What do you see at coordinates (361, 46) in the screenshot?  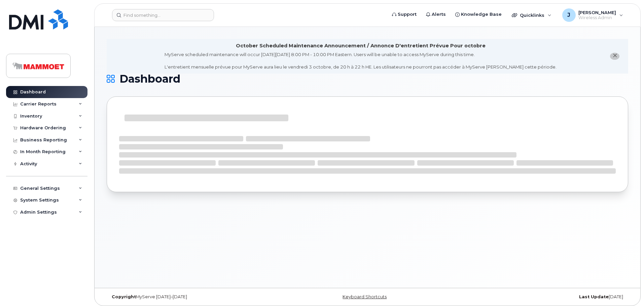 I see `div: October Scheduled Maintenance Announcement / Annonce D'entretient Prévue Pour octobre` at bounding box center [361, 46].